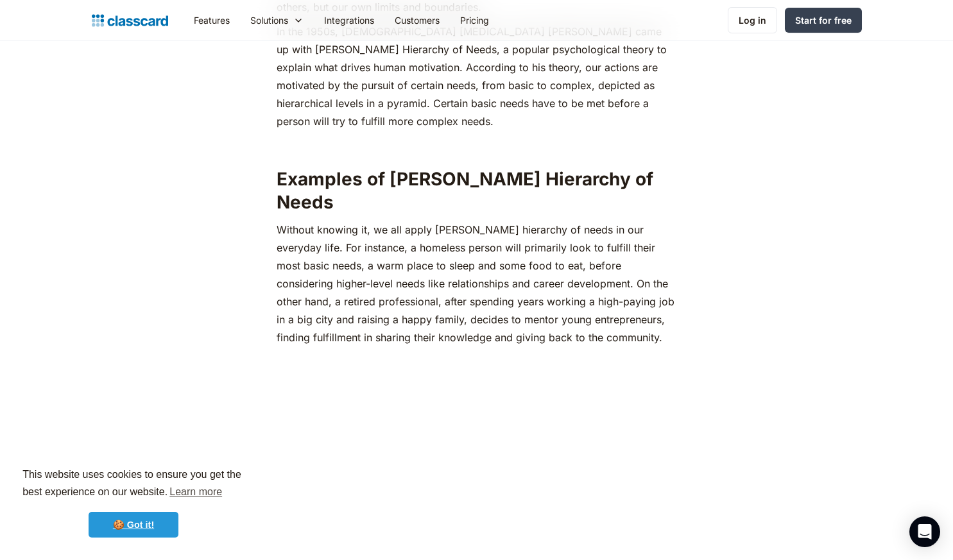 The height and width of the screenshot is (560, 953). I want to click on div: Start for free, so click(823, 19).